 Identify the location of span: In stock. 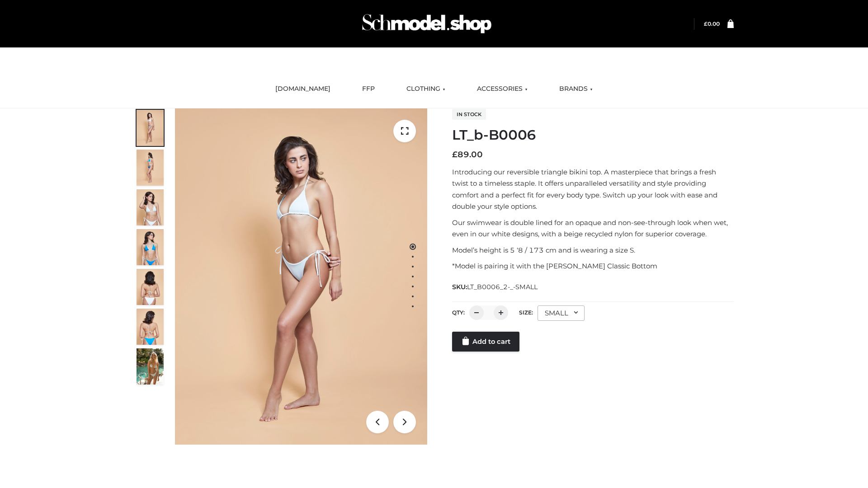
(468, 114).